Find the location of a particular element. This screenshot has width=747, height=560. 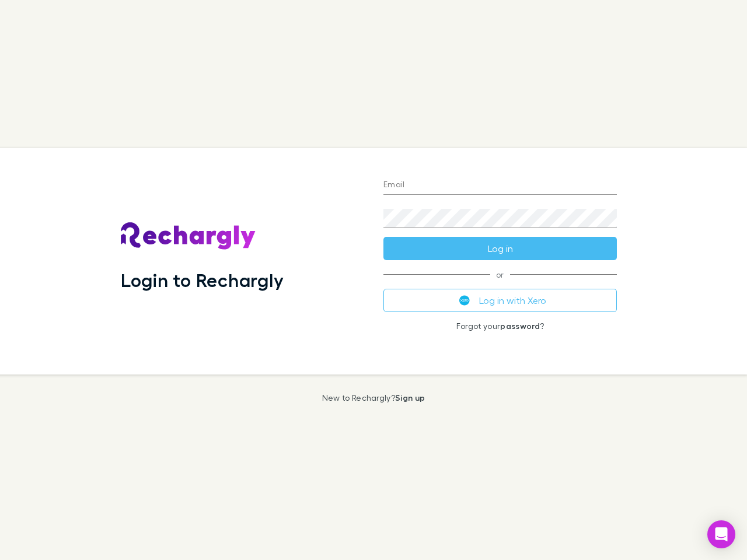

button: Log in is located at coordinates (501, 249).